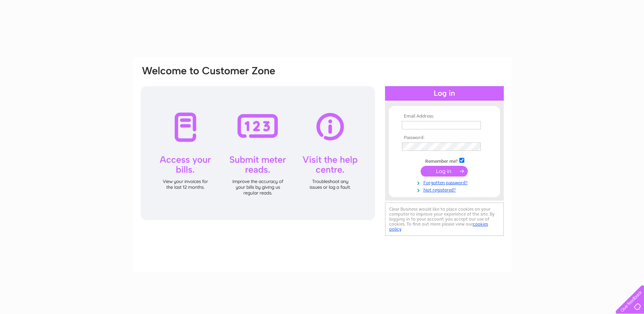  Describe the element at coordinates (444, 116) in the screenshot. I see `th: Email Address:` at that location.